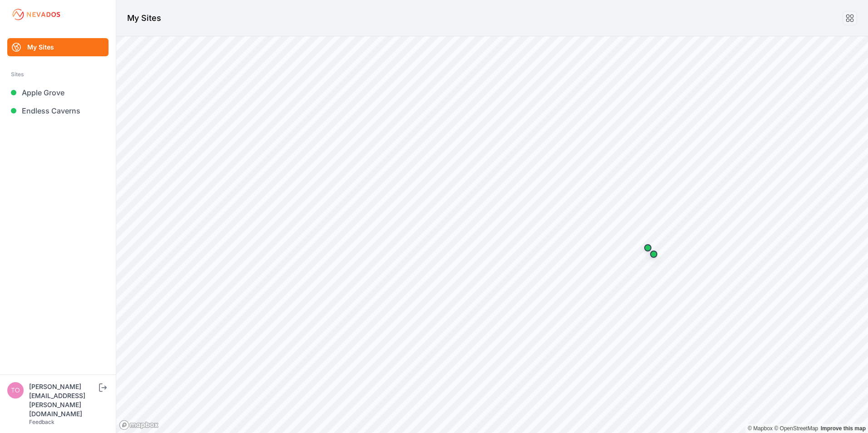 The image size is (868, 433). What do you see at coordinates (144, 18) in the screenshot?
I see `h1: My Sites` at bounding box center [144, 18].